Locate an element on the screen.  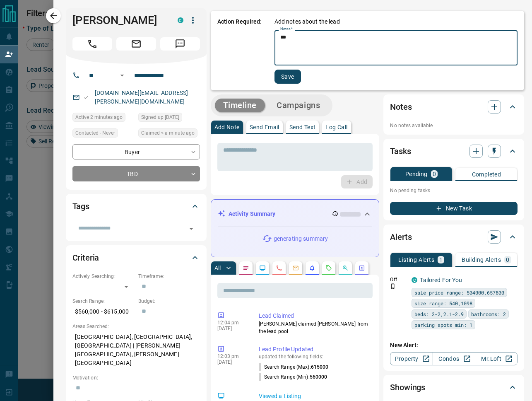
svg: Emails is located at coordinates (296, 268).